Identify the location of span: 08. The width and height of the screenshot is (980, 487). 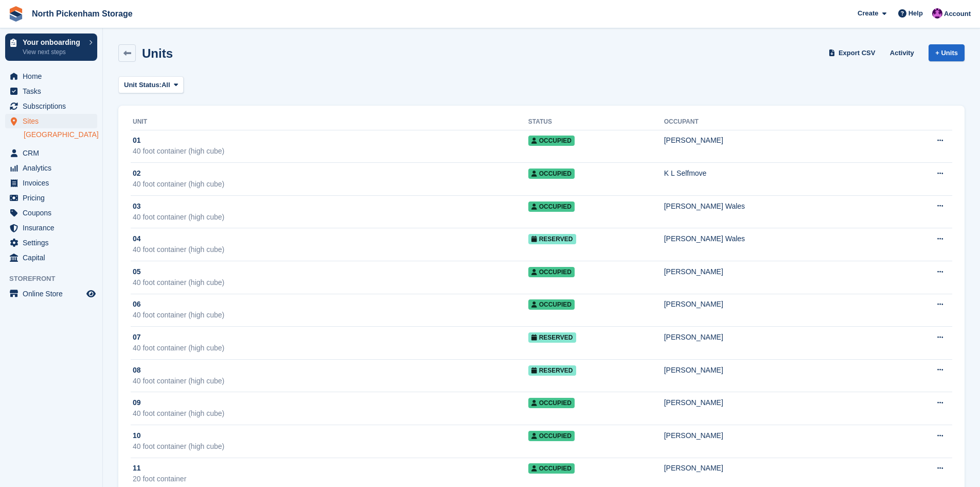
(137, 370).